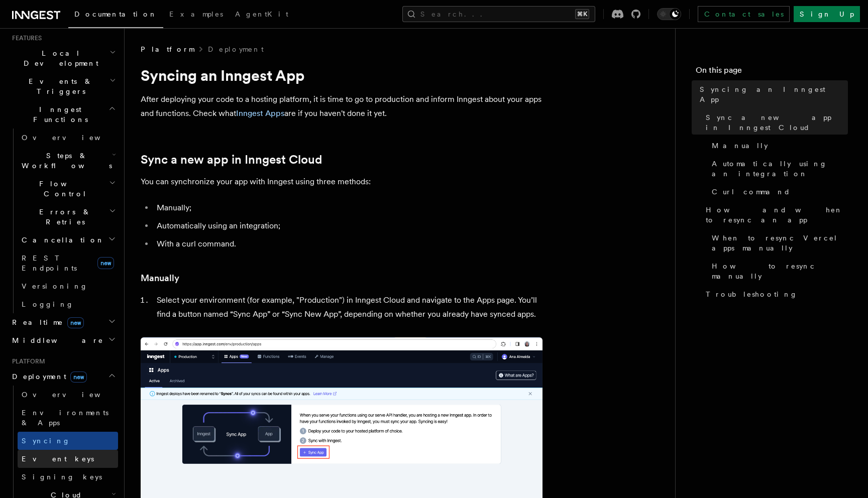 The height and width of the screenshot is (498, 868). What do you see at coordinates (775, 215) in the screenshot?
I see `a: How and when to resync an app` at bounding box center [775, 215].